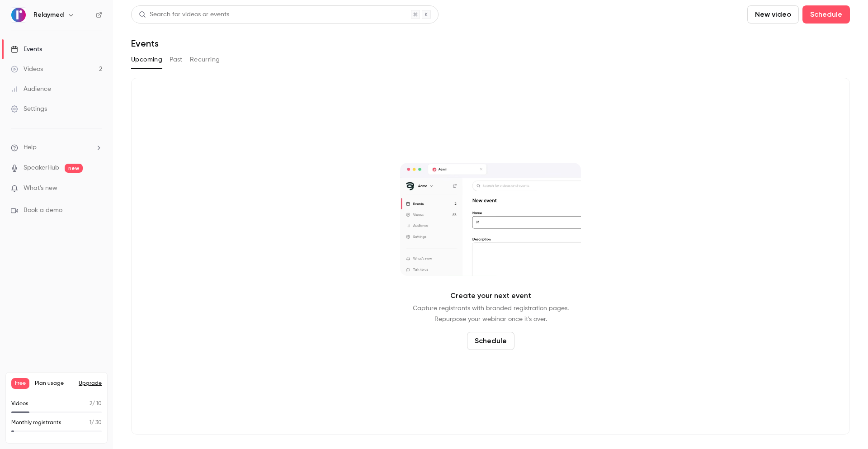 The width and height of the screenshot is (868, 449). Describe the element at coordinates (29, 109) in the screenshot. I see `div: Settings` at that location.